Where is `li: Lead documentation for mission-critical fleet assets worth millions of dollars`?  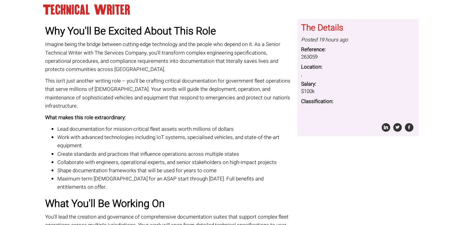
li: Lead documentation for mission-critical fleet assets worth millions of dollars is located at coordinates (175, 129).